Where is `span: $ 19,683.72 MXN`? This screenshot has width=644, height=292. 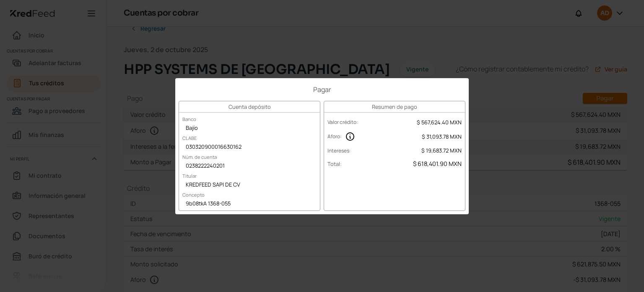
span: $ 19,683.72 MXN is located at coordinates (441, 151).